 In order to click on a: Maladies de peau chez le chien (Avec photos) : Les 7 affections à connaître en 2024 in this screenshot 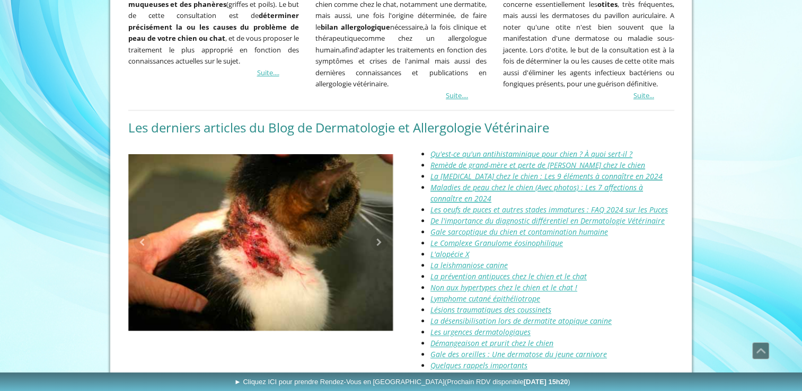, I will do `click(536, 193)`.